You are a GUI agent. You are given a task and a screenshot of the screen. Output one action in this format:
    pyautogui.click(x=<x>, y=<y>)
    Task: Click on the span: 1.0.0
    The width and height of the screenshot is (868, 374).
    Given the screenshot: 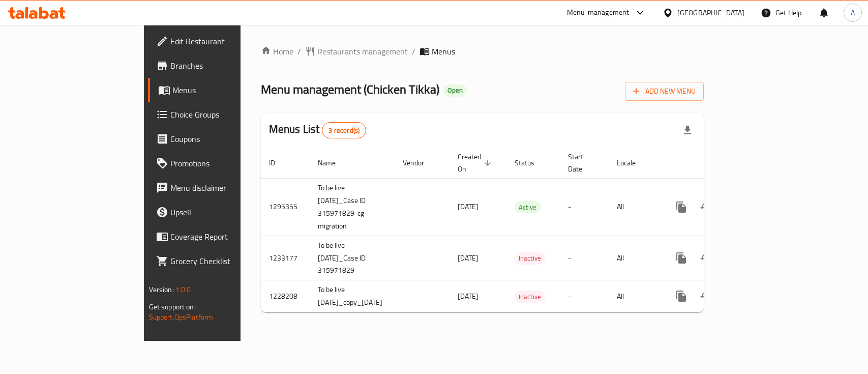 What is the action you would take?
    pyautogui.click(x=183, y=290)
    